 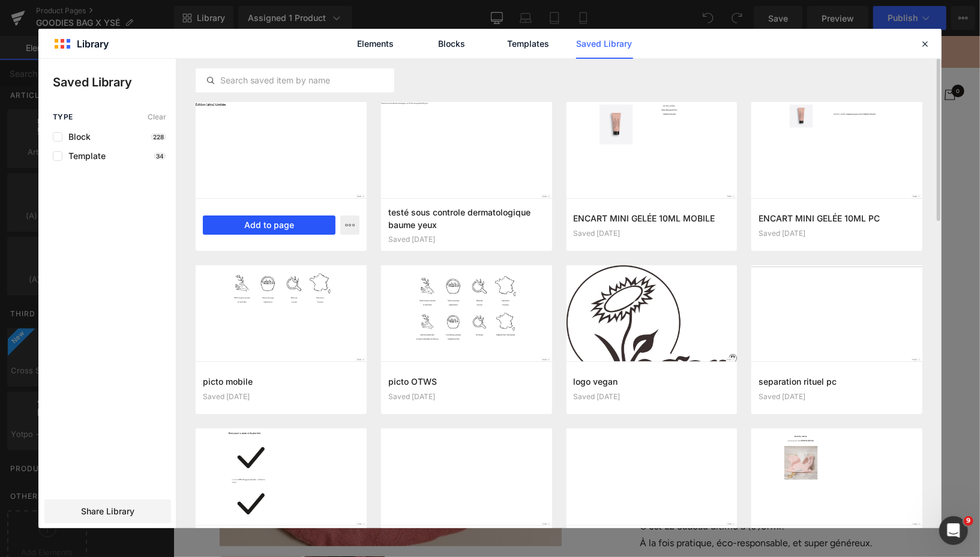 I want to click on a: Templates, so click(x=528, y=44).